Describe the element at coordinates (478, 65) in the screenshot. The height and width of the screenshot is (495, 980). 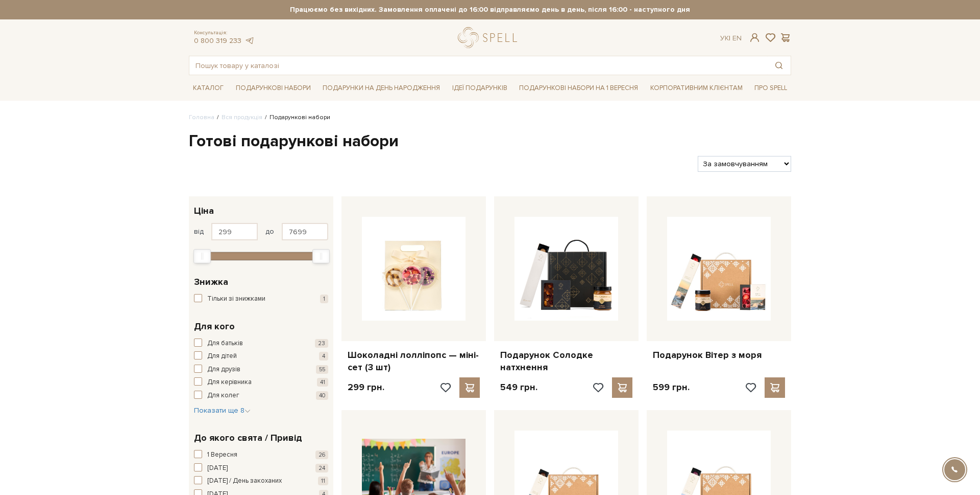
I see `input: Пошук товару у каталозі` at that location.